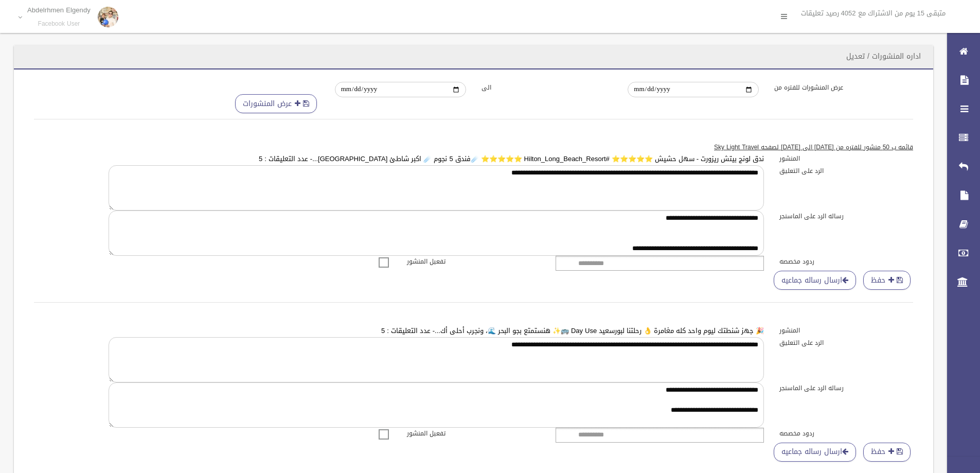 This screenshot has height=473, width=980. Describe the element at coordinates (511, 158) in the screenshot. I see `a: ندق لونج بيتش ريزورت - سهل حشيش ⭐⭐⭐⭐⭐ #Hilton_Long_Beach_Resort ⭐⭐⭐⭐⭐ ☄️فندق 5 نجوم ☄️ اكبر شاطئ ...` at that location.